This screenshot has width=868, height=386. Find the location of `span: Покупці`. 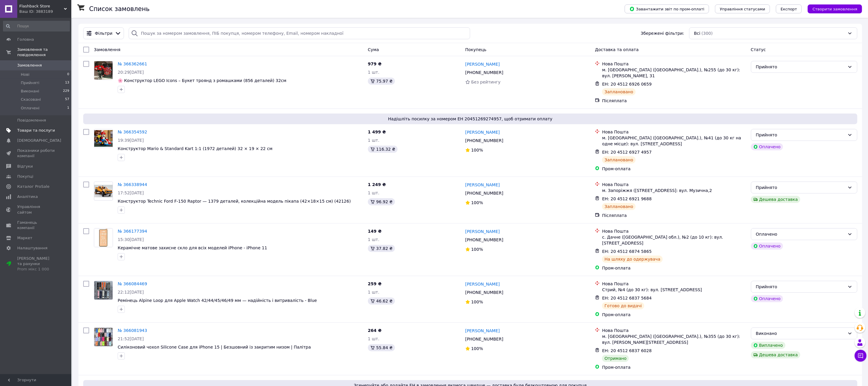

span: Покупці is located at coordinates (26, 177).